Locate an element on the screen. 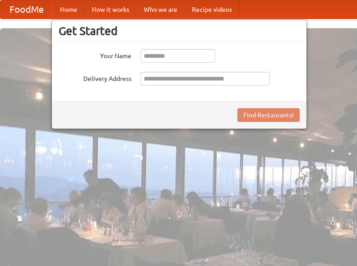  a: Recipe videos is located at coordinates (212, 10).